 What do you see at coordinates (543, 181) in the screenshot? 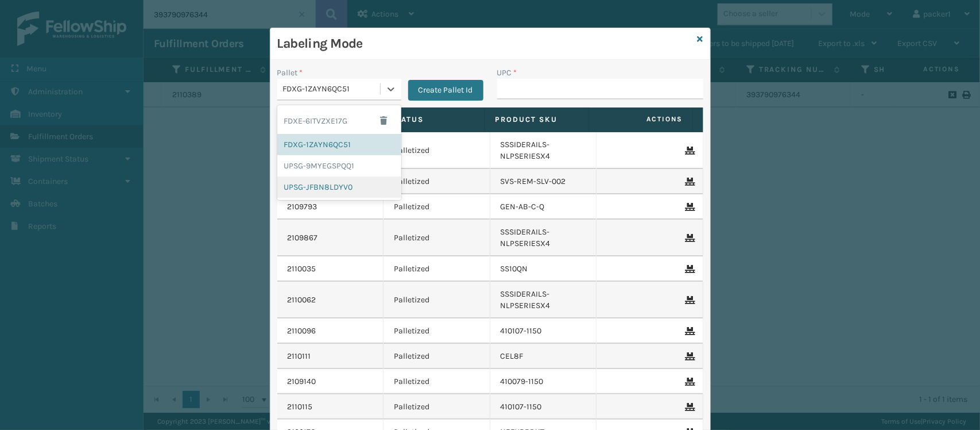
I see `td: SVS-REM-SLV-002` at bounding box center [543, 181].